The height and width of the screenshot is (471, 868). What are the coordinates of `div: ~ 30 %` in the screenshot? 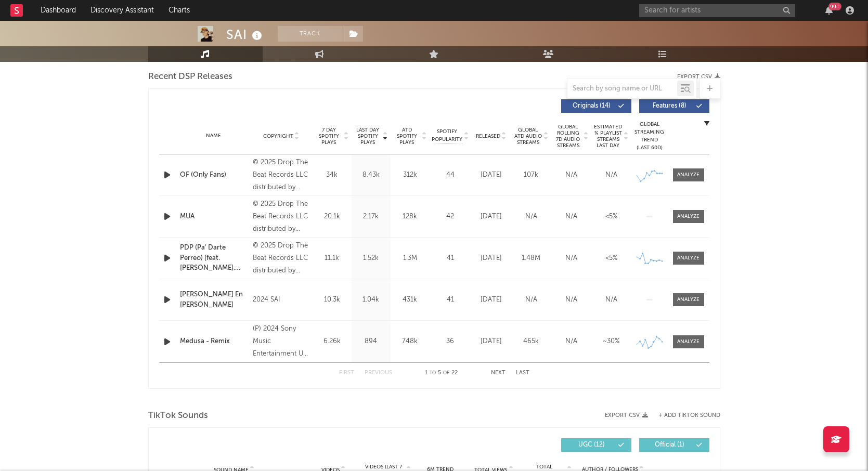 It's located at (612, 341).